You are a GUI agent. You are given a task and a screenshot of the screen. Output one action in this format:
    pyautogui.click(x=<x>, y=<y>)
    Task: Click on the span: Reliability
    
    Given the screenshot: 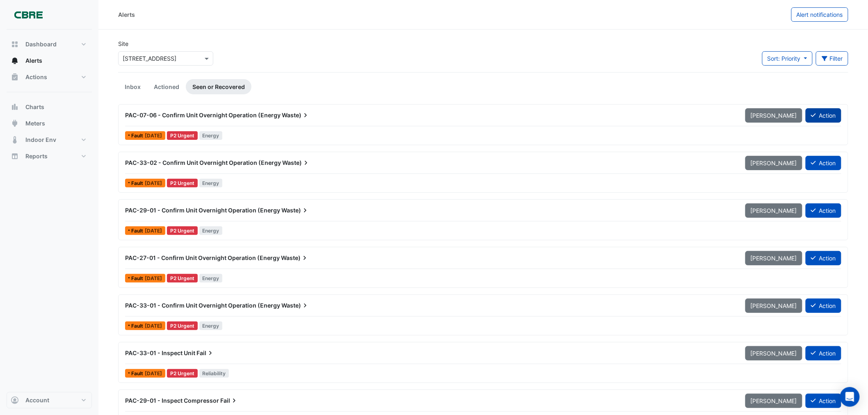 What is the action you would take?
    pyautogui.click(x=214, y=374)
    